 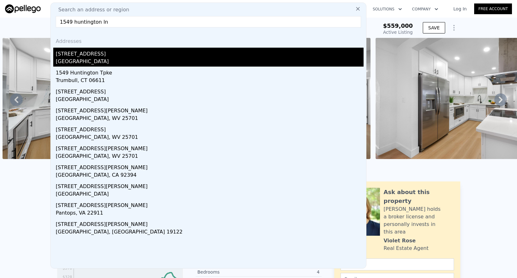 What do you see at coordinates (23, 9) in the screenshot?
I see `img: Pellego` at bounding box center [23, 9].